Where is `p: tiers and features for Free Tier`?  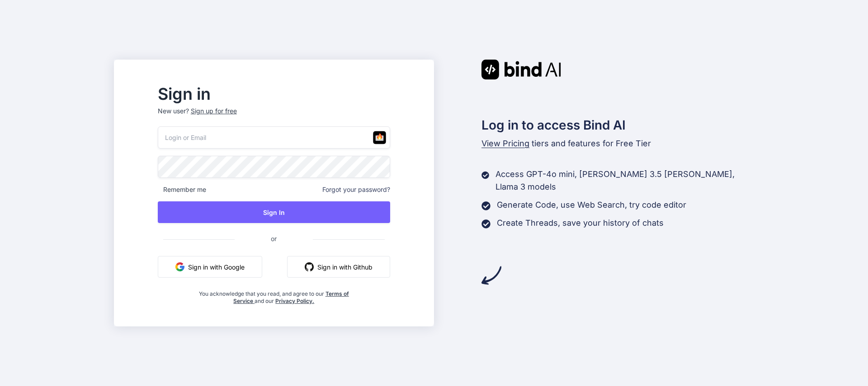 p: tiers and features for Free Tier is located at coordinates (618, 144).